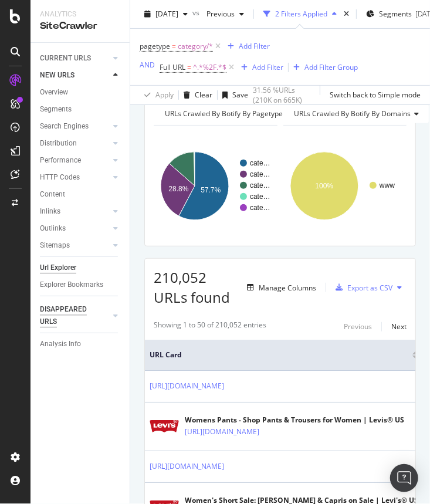 The image size is (430, 504). I want to click on a: Segments, so click(80, 109).